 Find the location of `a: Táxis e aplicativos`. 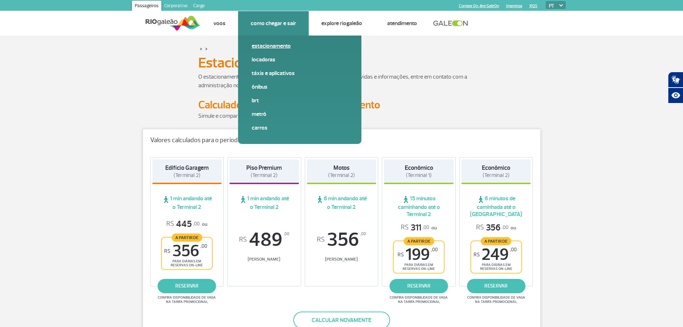

a: Táxis e aplicativos is located at coordinates (300, 73).